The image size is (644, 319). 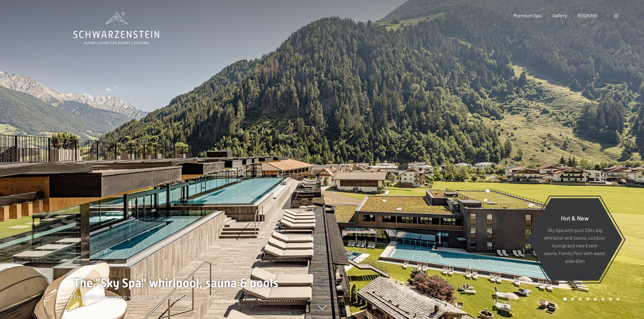 What do you see at coordinates (559, 15) in the screenshot?
I see `a: Gallery` at bounding box center [559, 15].